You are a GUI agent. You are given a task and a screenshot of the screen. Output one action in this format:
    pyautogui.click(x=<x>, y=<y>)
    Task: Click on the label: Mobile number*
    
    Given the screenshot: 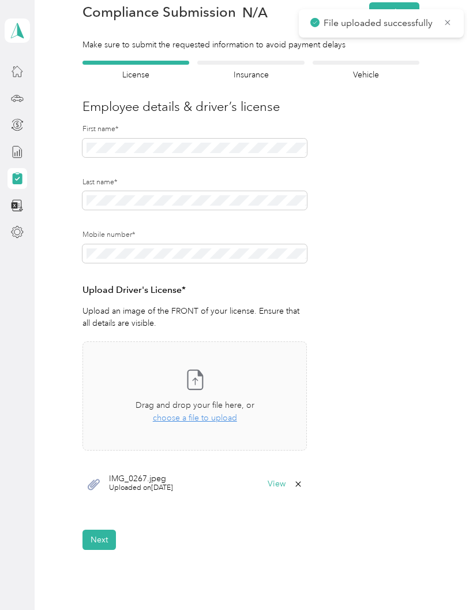 What is the action you would take?
    pyautogui.click(x=195, y=235)
    